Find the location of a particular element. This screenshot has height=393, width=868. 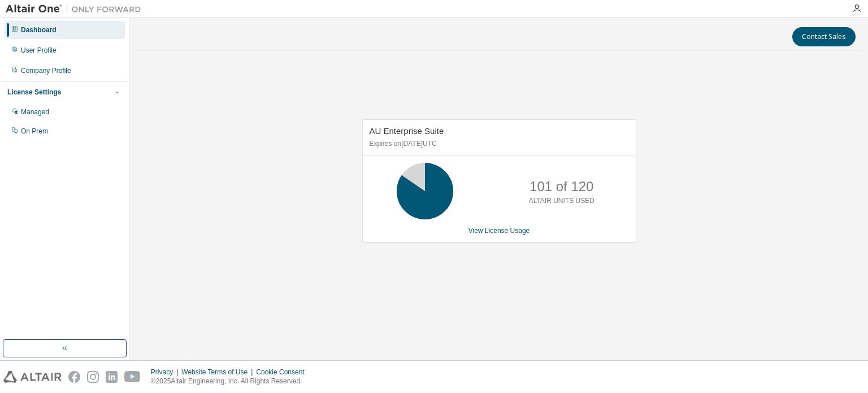

p: ALTAIR UNITS USED is located at coordinates (562, 200).